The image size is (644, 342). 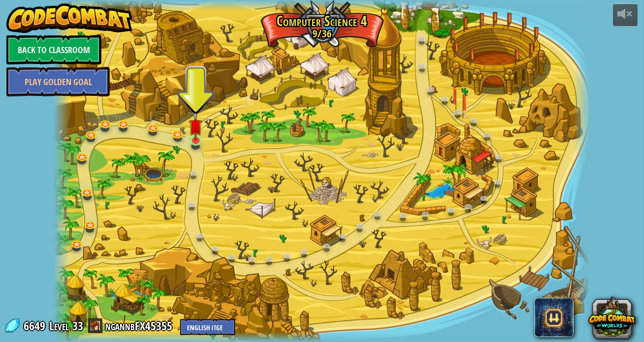 What do you see at coordinates (36, 326) in the screenshot?
I see `span: 6649` at bounding box center [36, 326].